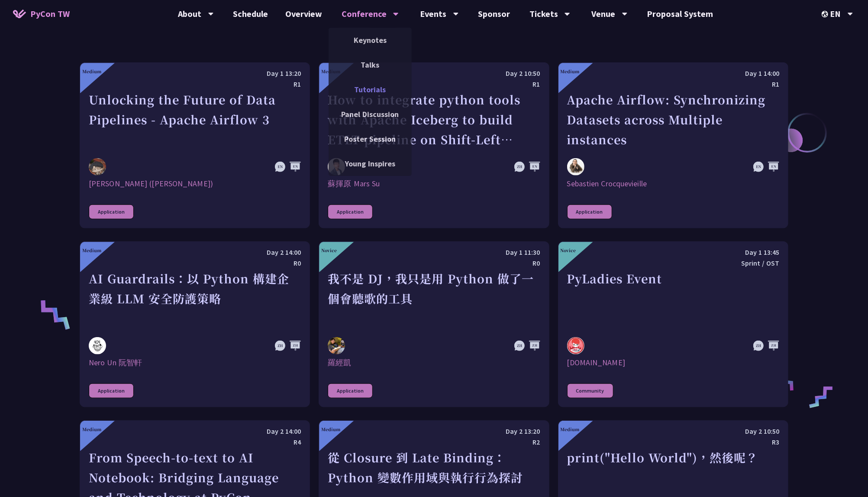 This screenshot has height=497, width=868. I want to click on div: PyLadies Event, so click(673, 298).